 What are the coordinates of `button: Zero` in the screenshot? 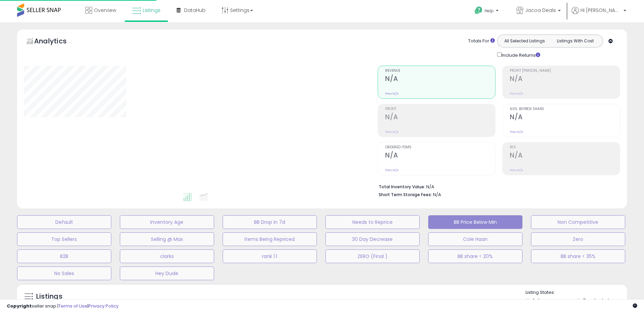 It's located at (578, 239).